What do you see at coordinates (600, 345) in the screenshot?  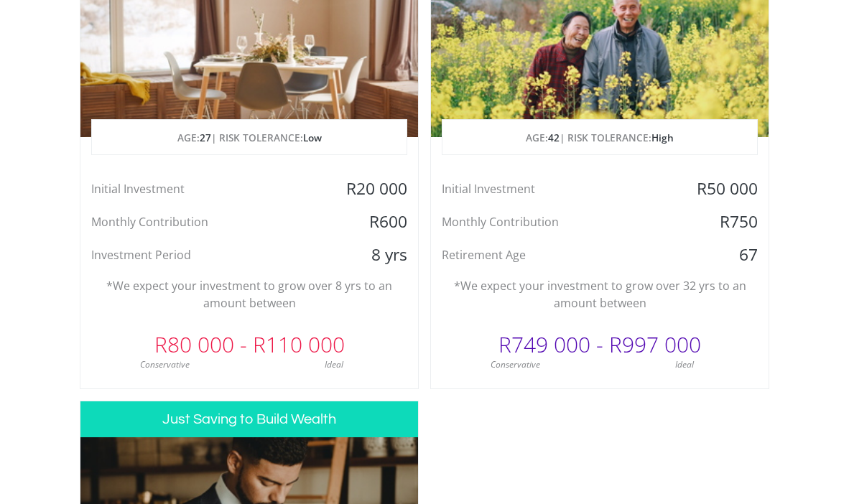 I see `div: R749 000 - R997 000` at bounding box center [600, 345].